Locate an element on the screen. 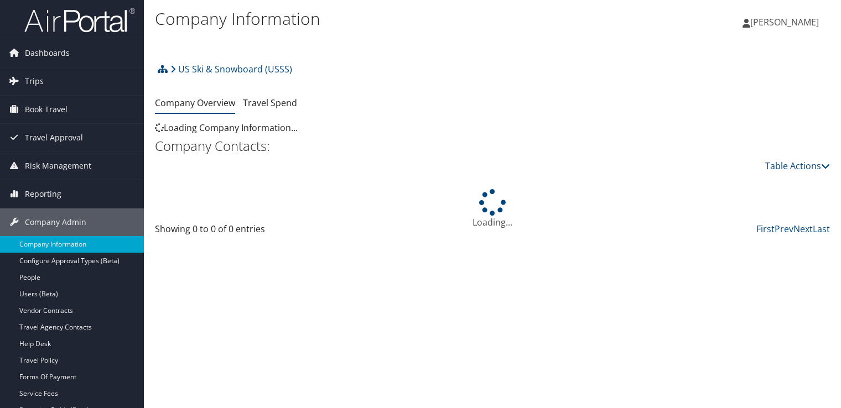 This screenshot has width=841, height=408. div: Loading... is located at coordinates (493, 209).